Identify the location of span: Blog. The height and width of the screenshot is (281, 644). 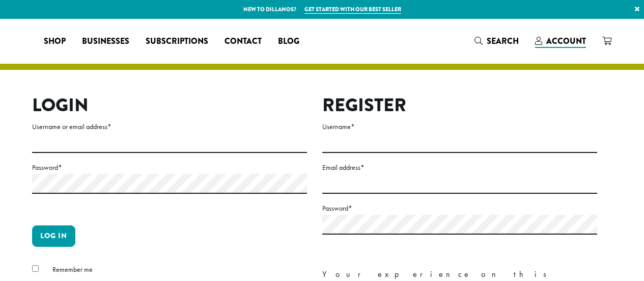
(288, 41).